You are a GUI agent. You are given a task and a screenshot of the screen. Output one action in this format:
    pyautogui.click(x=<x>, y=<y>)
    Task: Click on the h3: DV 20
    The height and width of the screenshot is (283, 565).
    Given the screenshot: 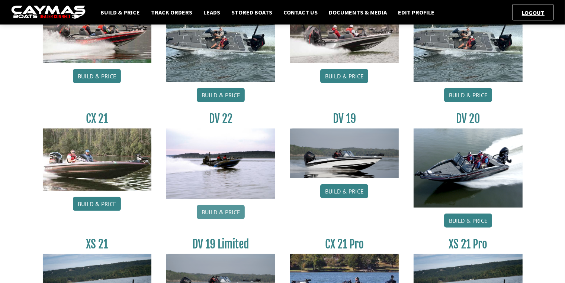 What is the action you would take?
    pyautogui.click(x=468, y=119)
    